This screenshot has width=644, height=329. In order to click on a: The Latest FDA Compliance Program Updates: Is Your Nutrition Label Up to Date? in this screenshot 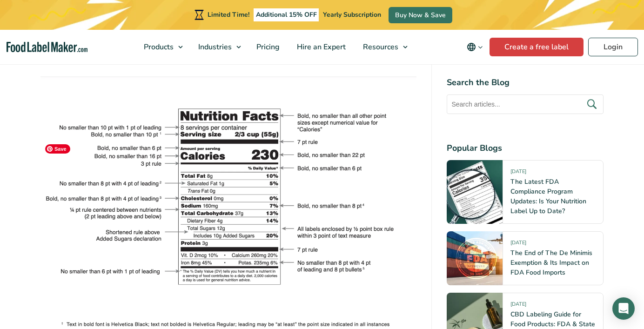, I will do `click(548, 197)`.